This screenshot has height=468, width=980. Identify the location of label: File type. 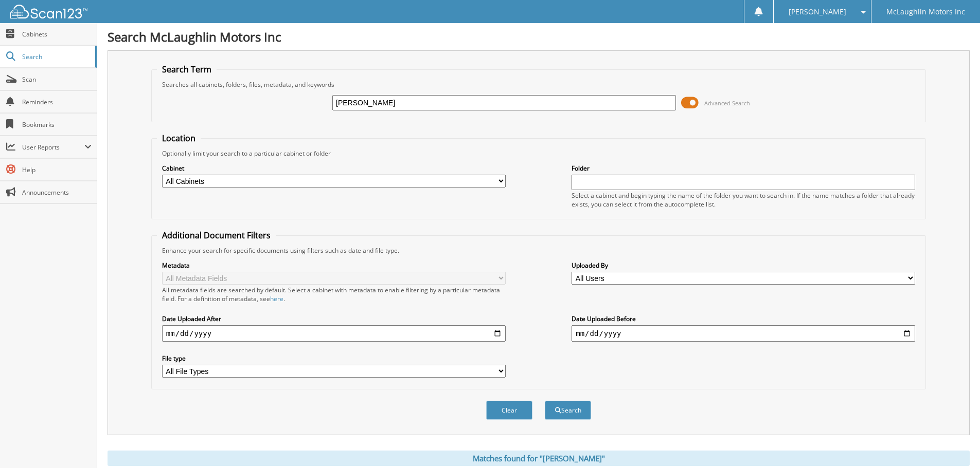
(334, 358).